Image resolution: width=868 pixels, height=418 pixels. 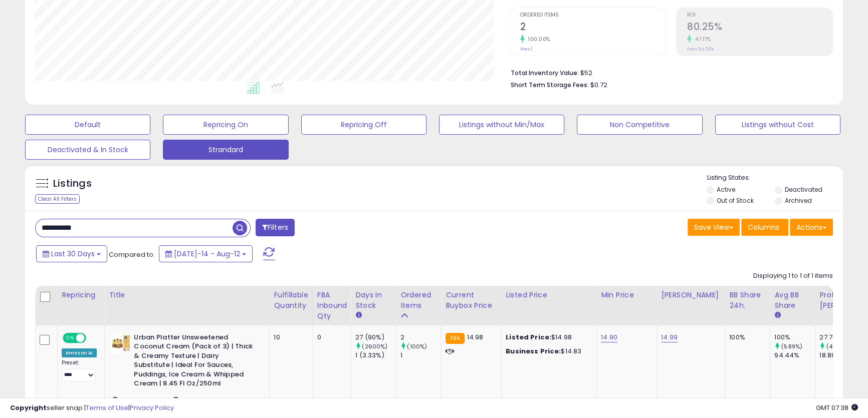 What do you see at coordinates (92, 338) in the screenshot?
I see `span: OFF` at bounding box center [92, 338].